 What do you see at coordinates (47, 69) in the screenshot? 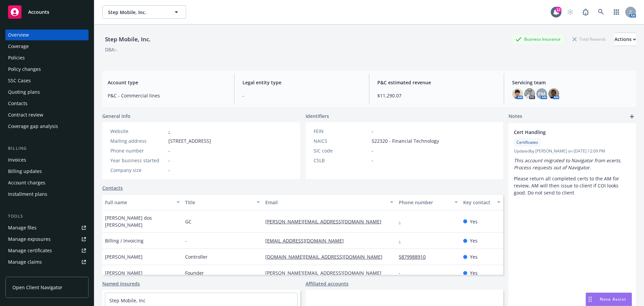
I see `a: Policy changes` at bounding box center [47, 69].